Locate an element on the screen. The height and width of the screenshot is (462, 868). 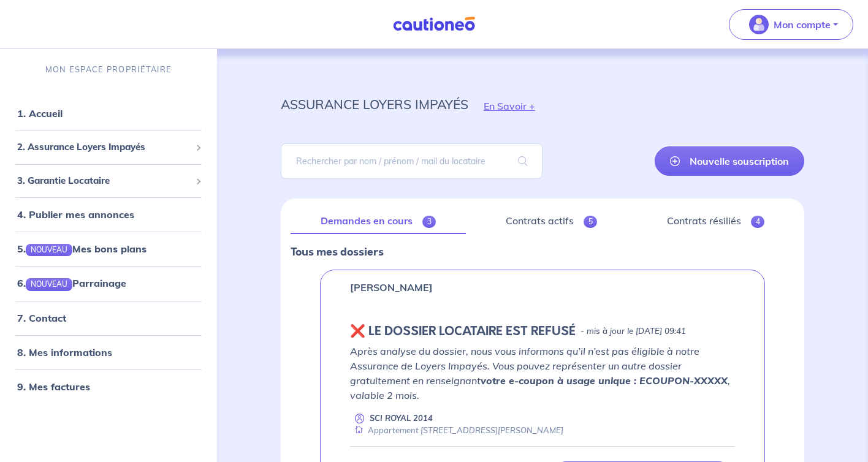
img: Cautioneo is located at coordinates (434, 24).